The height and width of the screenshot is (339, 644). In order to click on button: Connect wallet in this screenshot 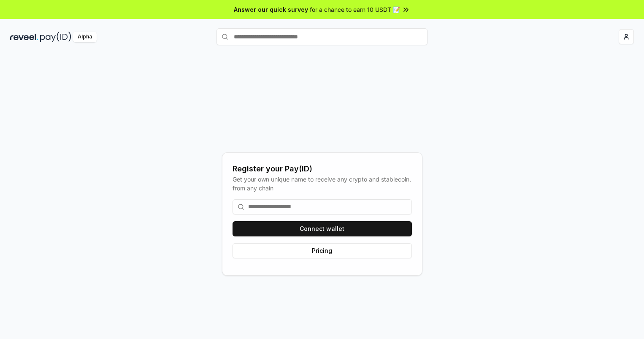, I will do `click(322, 228)`.